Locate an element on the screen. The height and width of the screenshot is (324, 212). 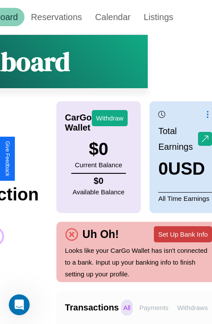
h3: 0 USD is located at coordinates (185, 169).